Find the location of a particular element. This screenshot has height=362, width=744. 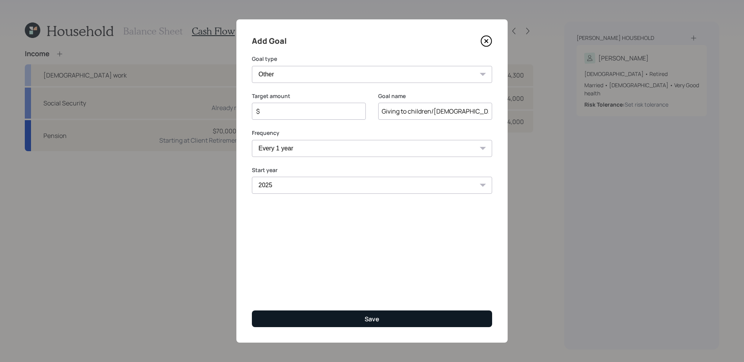

h4: Add Goal is located at coordinates (269, 41).